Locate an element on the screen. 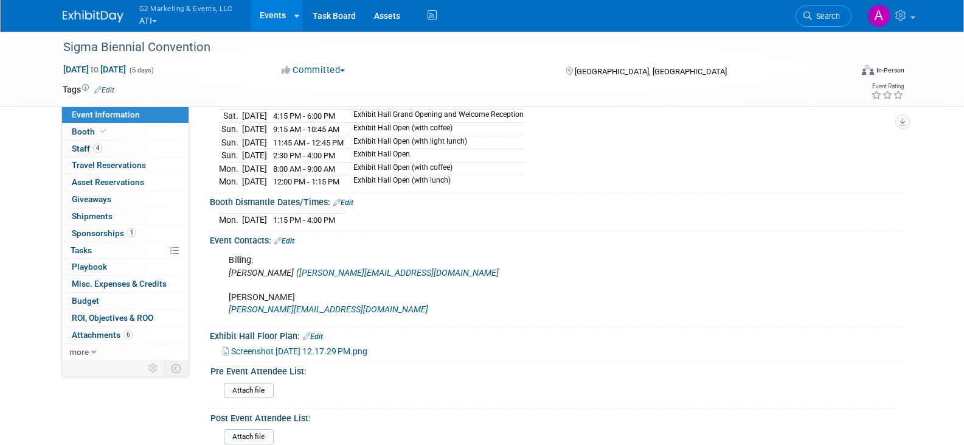  a: more is located at coordinates (125, 352).